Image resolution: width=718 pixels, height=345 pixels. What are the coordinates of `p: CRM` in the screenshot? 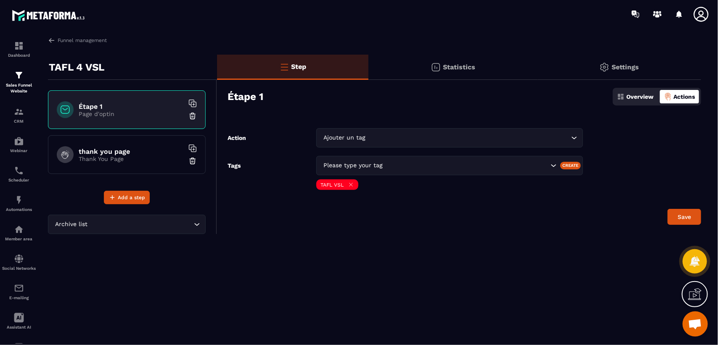 It's located at (19, 121).